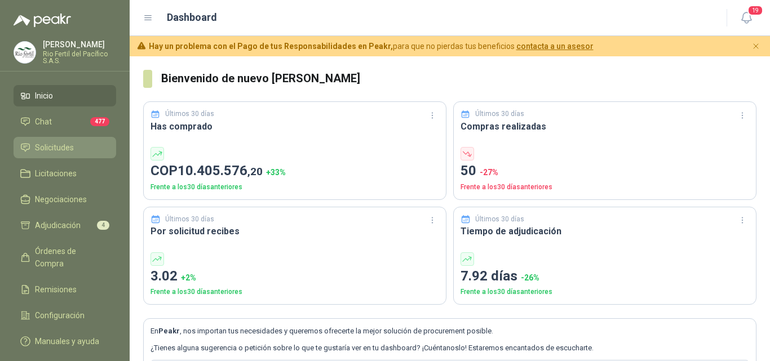 Image resolution: width=770 pixels, height=361 pixels. I want to click on p: 7.92 días, so click(604, 277).